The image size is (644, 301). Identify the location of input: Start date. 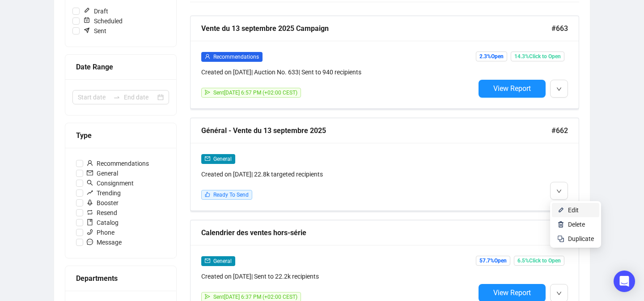
(94, 97).